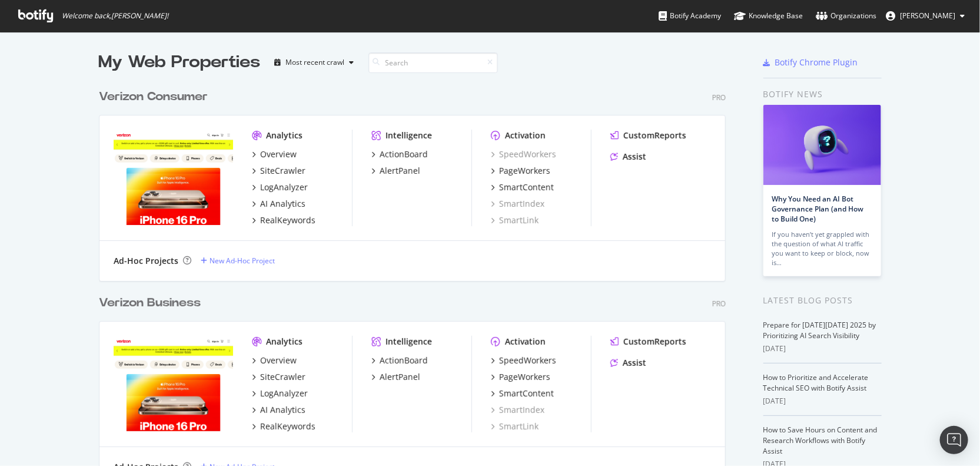  What do you see at coordinates (180, 62) in the screenshot?
I see `div: My Web Properties` at bounding box center [180, 62].